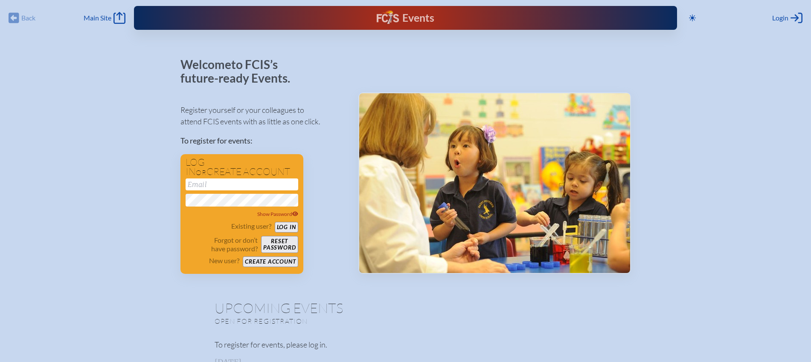  What do you see at coordinates (780, 18) in the screenshot?
I see `span: Login` at bounding box center [780, 18].